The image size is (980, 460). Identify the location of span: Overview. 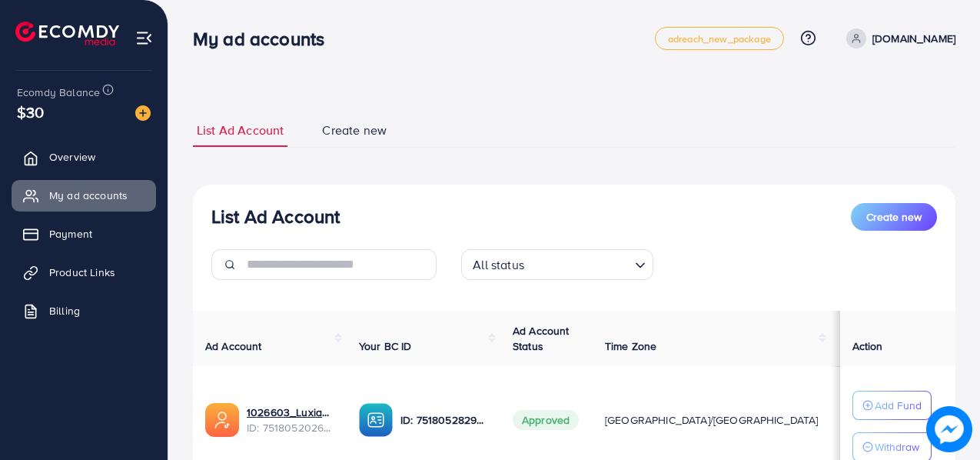
(72, 157).